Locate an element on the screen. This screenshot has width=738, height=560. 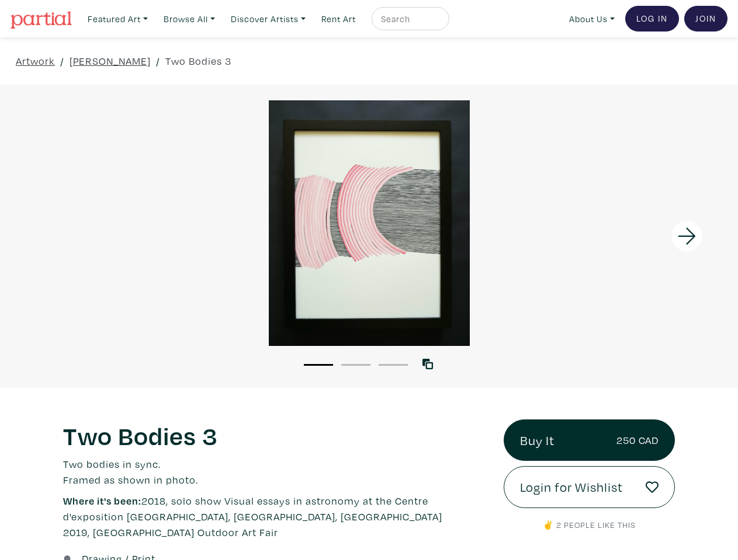
a: Featured Art is located at coordinates (117, 19).